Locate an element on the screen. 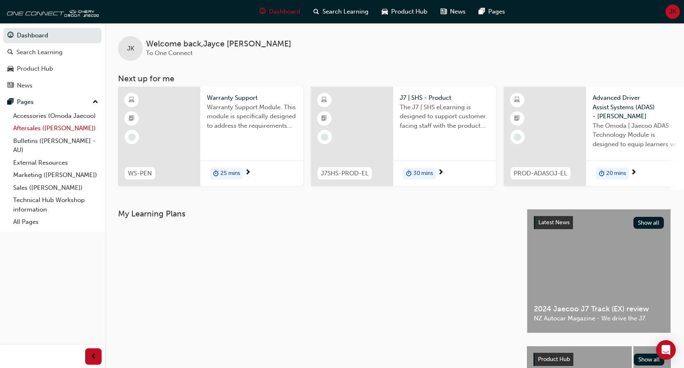 The height and width of the screenshot is (368, 684). button: JK is located at coordinates (672, 12).